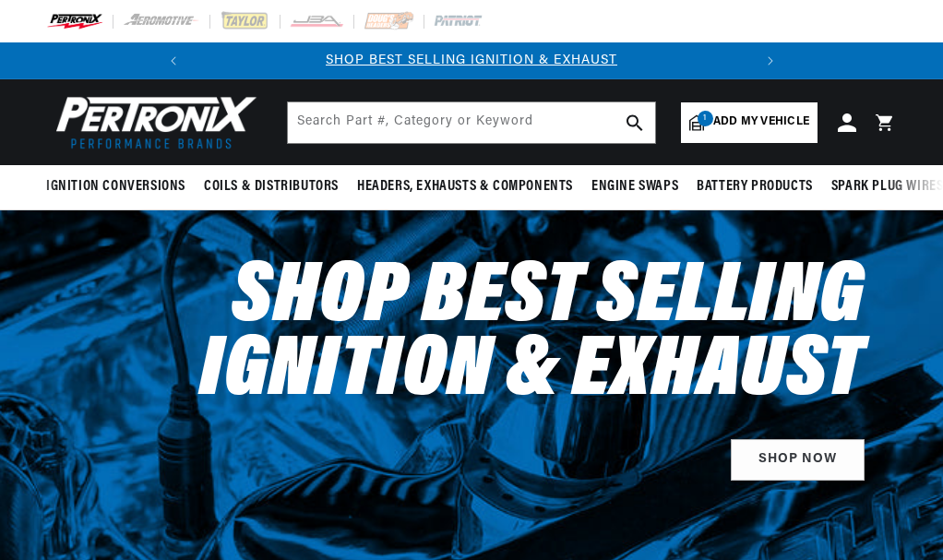 Image resolution: width=943 pixels, height=560 pixels. What do you see at coordinates (152, 121) in the screenshot?
I see `img: Pertronix` at bounding box center [152, 121].